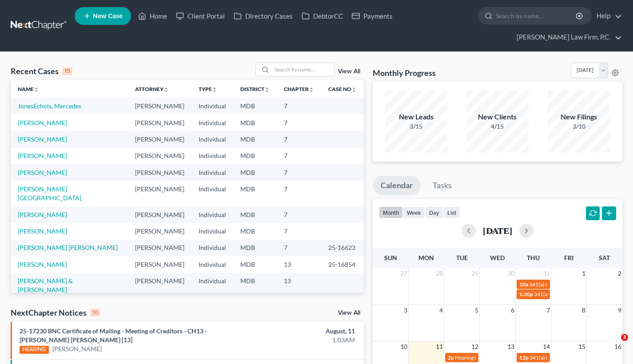 The image size is (633, 364). I want to click on h3: Monthly Progress, so click(404, 73).